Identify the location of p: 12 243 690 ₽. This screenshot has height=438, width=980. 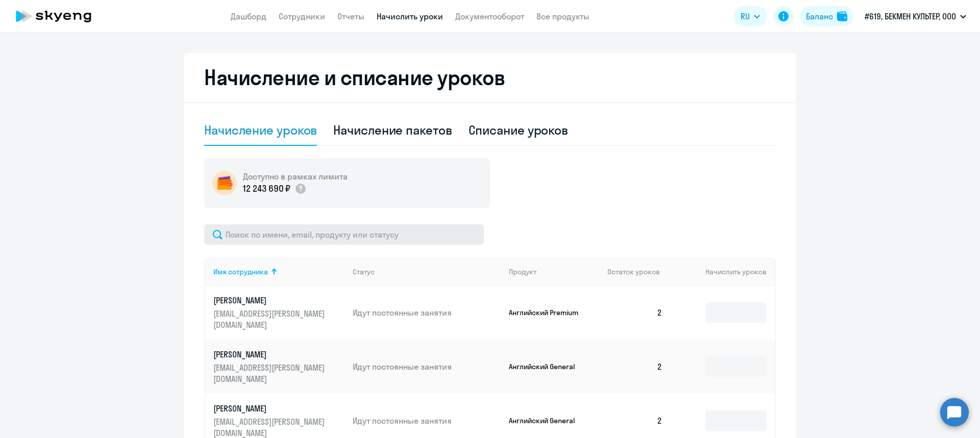
(266, 188).